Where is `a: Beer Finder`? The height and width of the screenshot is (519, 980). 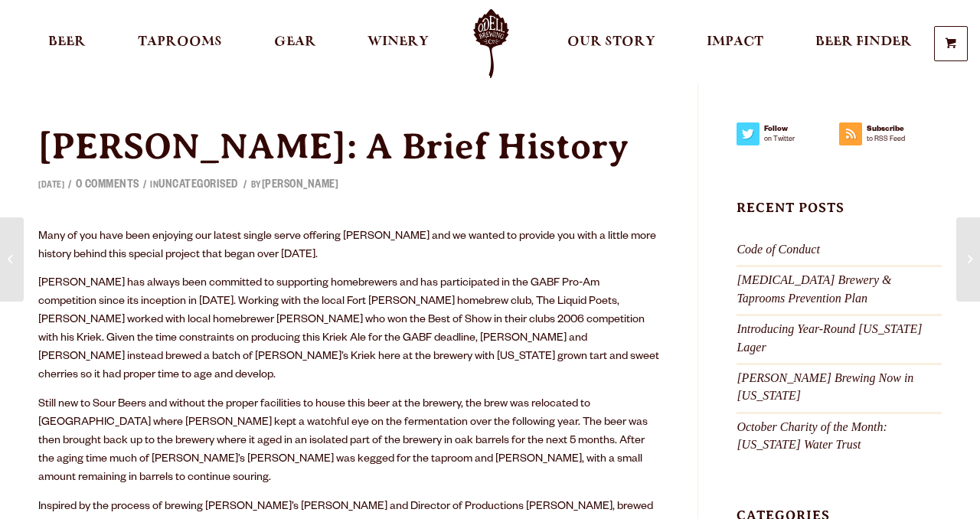 a: Beer Finder is located at coordinates (864, 44).